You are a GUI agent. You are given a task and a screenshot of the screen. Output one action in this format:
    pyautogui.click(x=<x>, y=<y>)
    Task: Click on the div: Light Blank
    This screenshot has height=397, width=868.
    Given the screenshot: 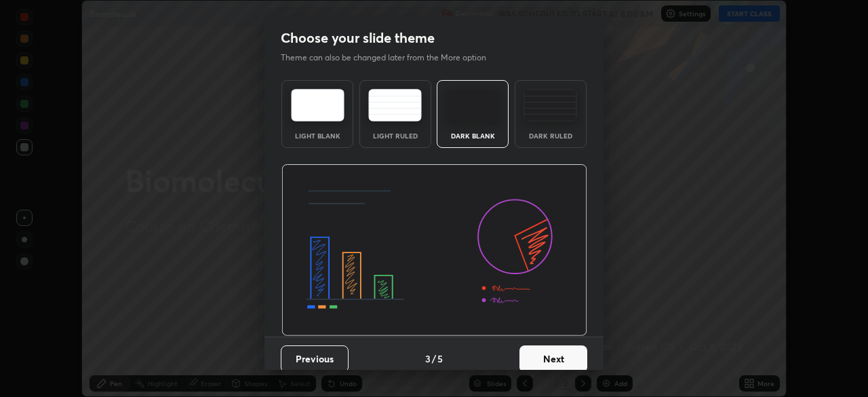 What is the action you would take?
    pyautogui.click(x=318, y=135)
    